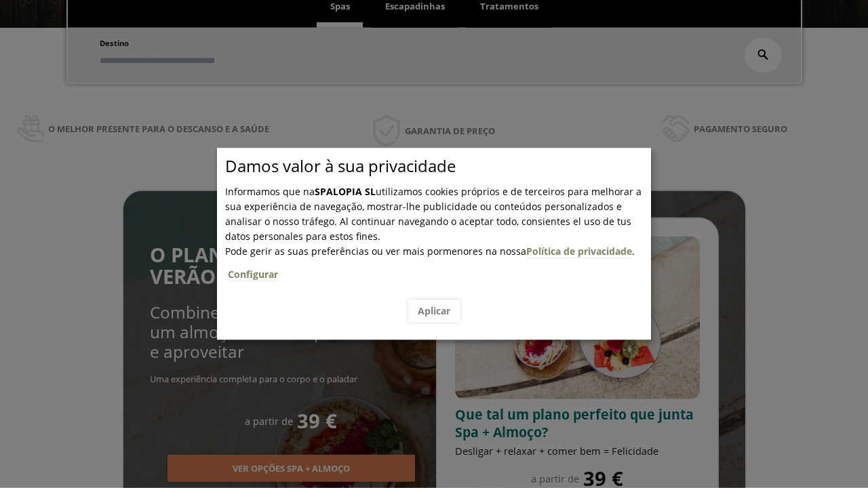 The width and height of the screenshot is (868, 488). I want to click on b: SPALOPIA SL, so click(345, 191).